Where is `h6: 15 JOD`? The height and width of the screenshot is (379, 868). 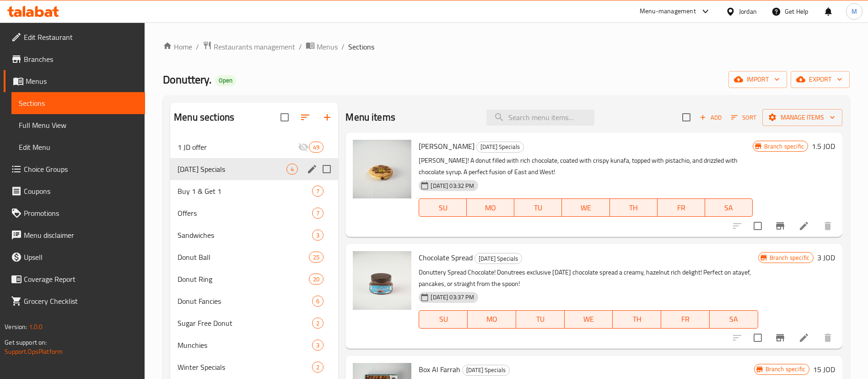 h6: 15 JOD is located at coordinates (824, 369).